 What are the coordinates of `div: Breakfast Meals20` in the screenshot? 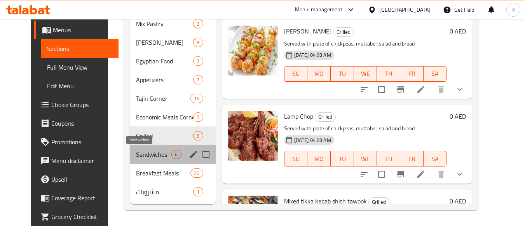 It's located at (173, 173).